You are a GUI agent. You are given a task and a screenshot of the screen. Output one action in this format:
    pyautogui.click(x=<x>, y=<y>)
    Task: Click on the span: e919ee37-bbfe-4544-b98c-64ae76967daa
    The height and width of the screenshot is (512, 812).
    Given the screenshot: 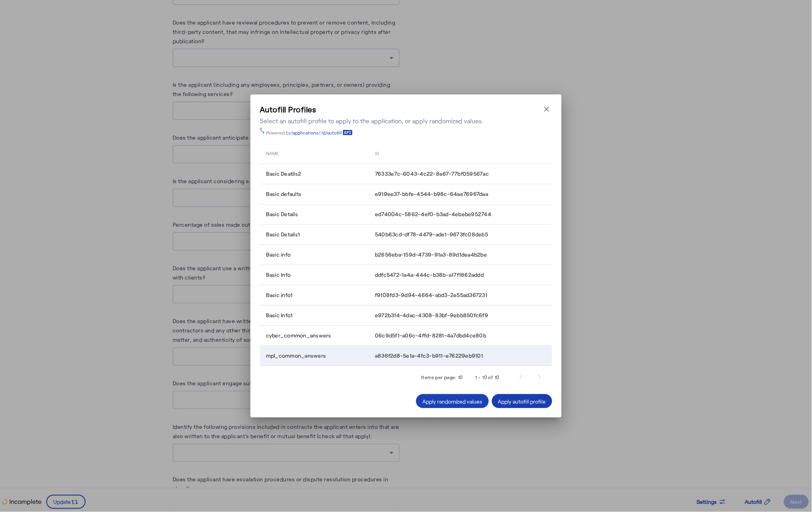 What is the action you would take?
    pyautogui.click(x=431, y=194)
    